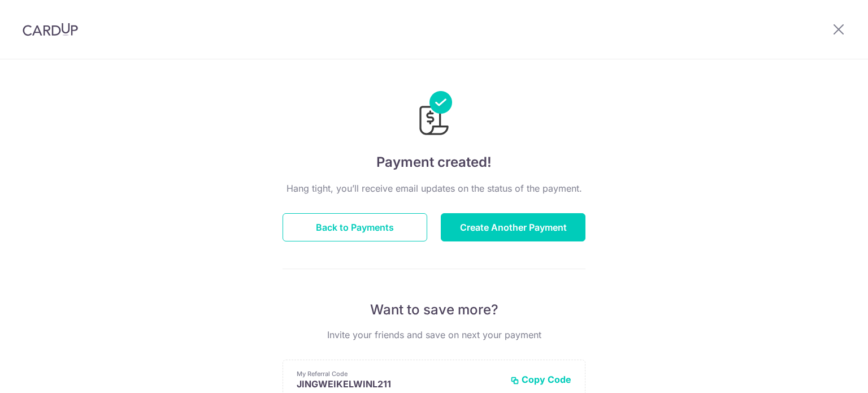 The width and height of the screenshot is (868, 393). I want to click on h4: Payment created!, so click(434, 162).